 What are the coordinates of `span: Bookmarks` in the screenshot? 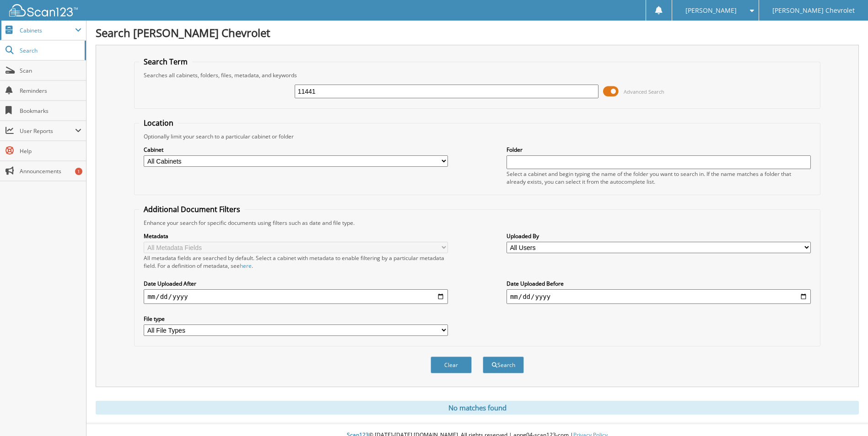 It's located at (51, 110).